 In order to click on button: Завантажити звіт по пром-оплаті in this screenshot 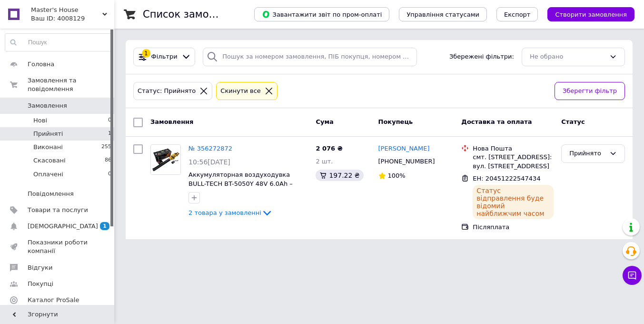, I will do `click(322, 14)`.